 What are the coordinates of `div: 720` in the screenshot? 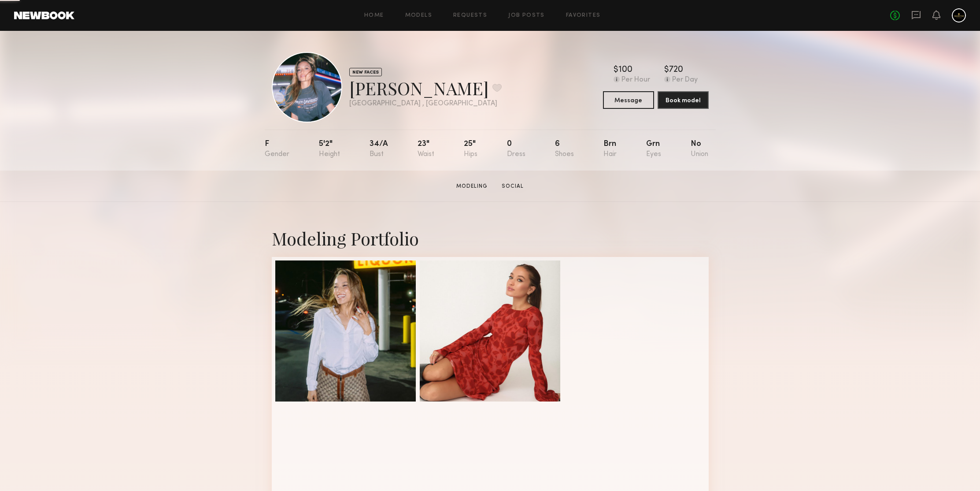 It's located at (676, 70).